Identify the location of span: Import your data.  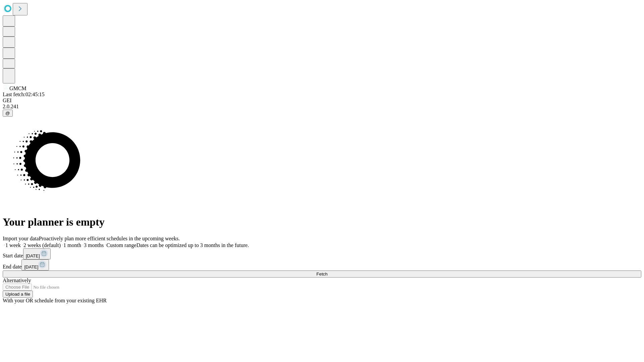
(21, 239).